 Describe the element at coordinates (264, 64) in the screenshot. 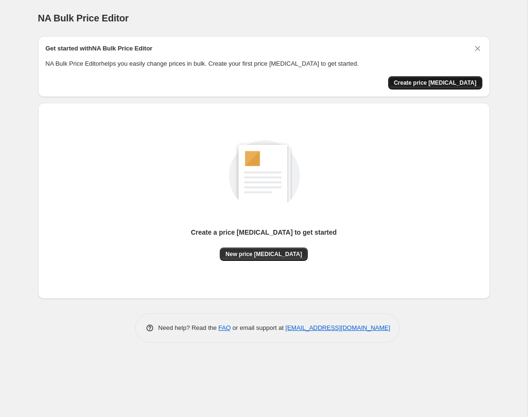

I see `p: NA Bulk Price Editor helps you easily change prices in bulk. Create your first price [MEDICAL_DAT...` at that location.